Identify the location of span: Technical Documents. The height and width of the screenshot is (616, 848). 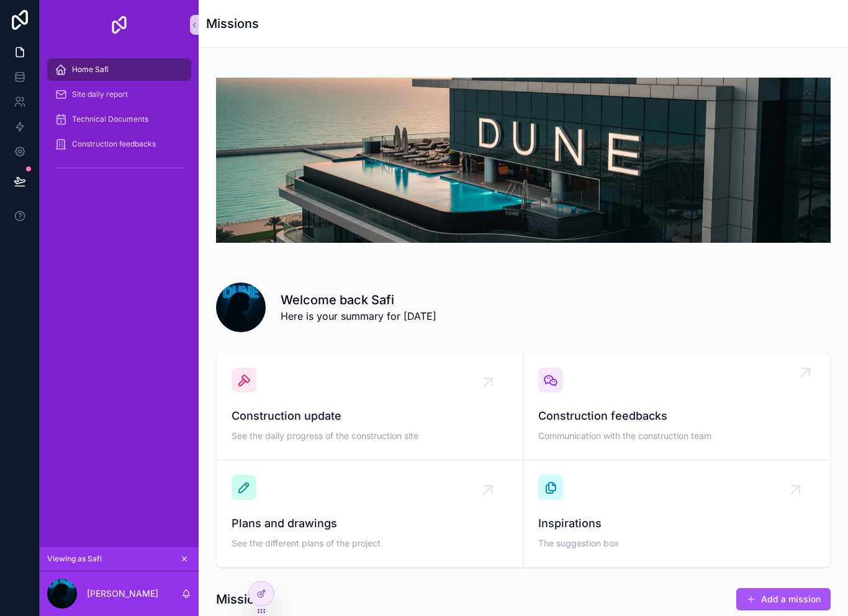
(110, 119).